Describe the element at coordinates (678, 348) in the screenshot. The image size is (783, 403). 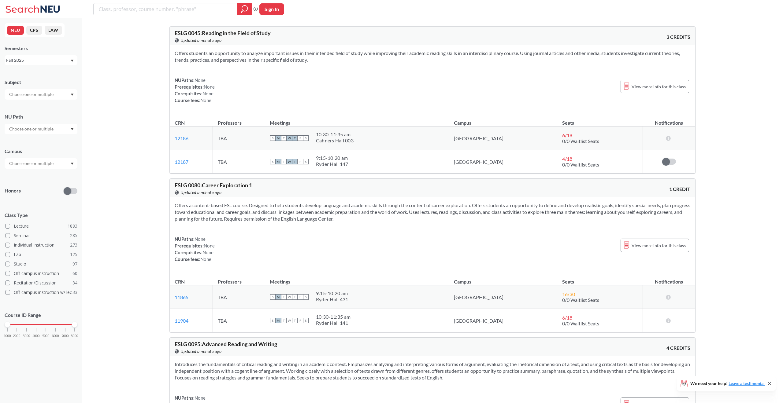
I see `span: 4 CREDITS` at that location.